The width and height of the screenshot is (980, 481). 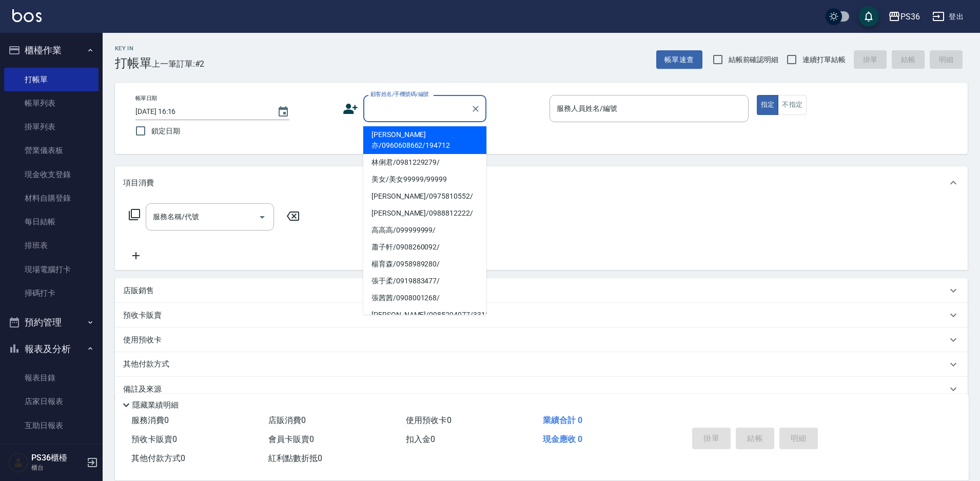 I want to click on div: PS36, so click(x=910, y=16).